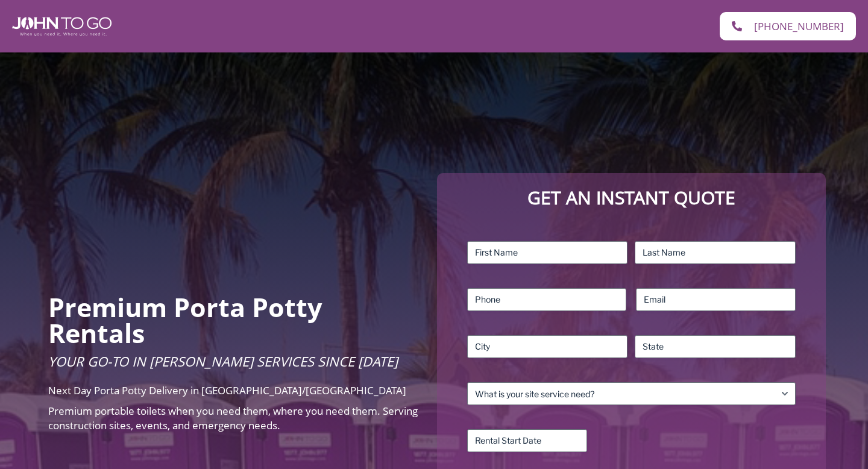 This screenshot has width=868, height=469. I want to click on h2: Premium Porta Potty Rentals, so click(233, 320).